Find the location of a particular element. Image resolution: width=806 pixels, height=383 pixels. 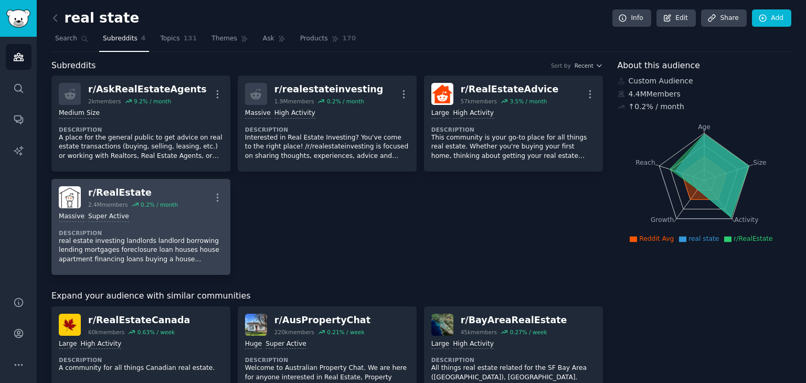

div: r/ realestateinvesting is located at coordinates (329, 89).